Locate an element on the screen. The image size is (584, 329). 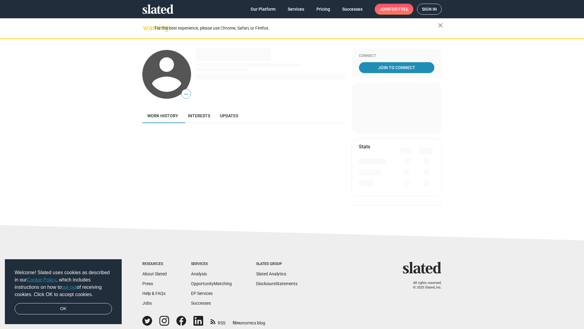
div: Resources is located at coordinates (155, 264).